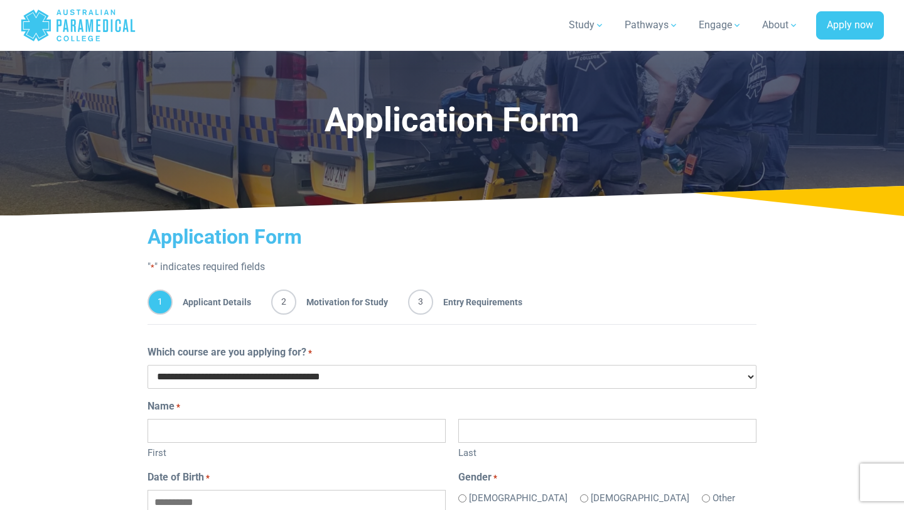 The width and height of the screenshot is (904, 510). Describe the element at coordinates (652, 25) in the screenshot. I see `a: Pathways` at that location.